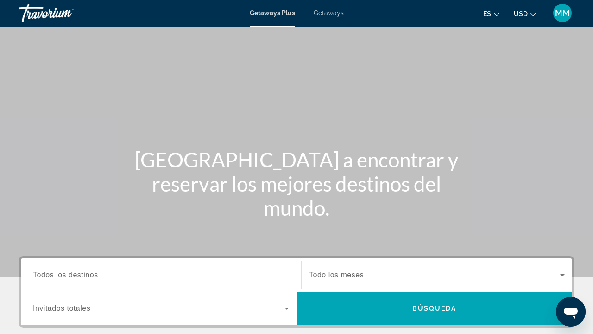 The height and width of the screenshot is (334, 593). What do you see at coordinates (521, 14) in the screenshot?
I see `span: USD` at bounding box center [521, 14].